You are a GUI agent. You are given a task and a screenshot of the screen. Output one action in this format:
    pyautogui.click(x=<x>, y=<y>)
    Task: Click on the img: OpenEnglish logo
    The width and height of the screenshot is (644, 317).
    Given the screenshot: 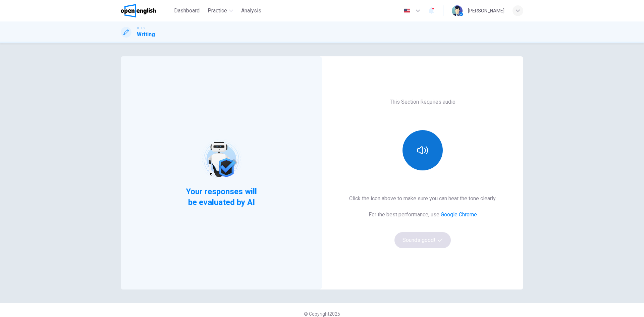 What is the action you would take?
    pyautogui.click(x=138, y=11)
    